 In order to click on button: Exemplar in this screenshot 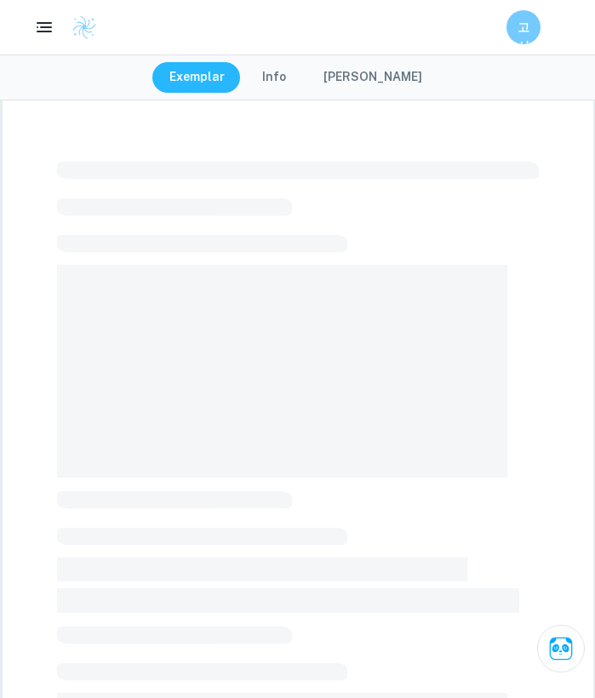, I will do `click(197, 77)`.